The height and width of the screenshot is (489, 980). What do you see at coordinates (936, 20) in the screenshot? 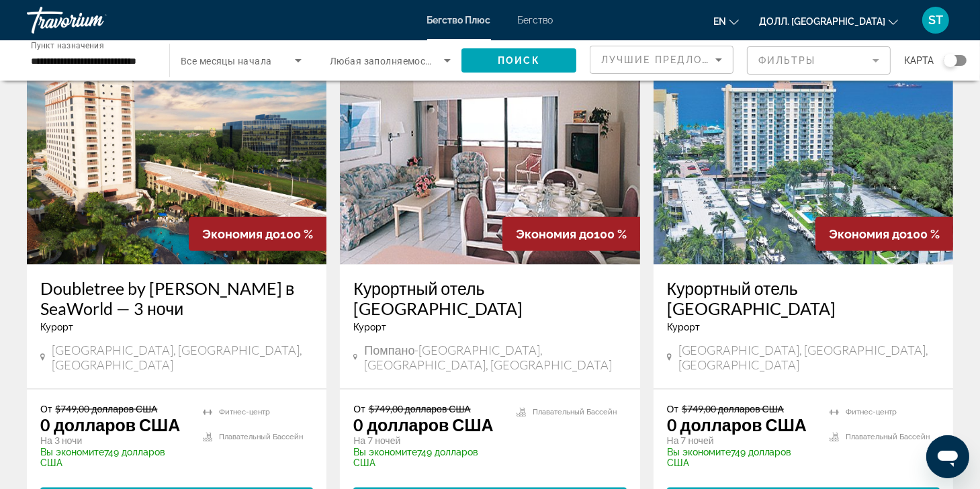
I see `button: Пользовательское меню` at bounding box center [936, 20].